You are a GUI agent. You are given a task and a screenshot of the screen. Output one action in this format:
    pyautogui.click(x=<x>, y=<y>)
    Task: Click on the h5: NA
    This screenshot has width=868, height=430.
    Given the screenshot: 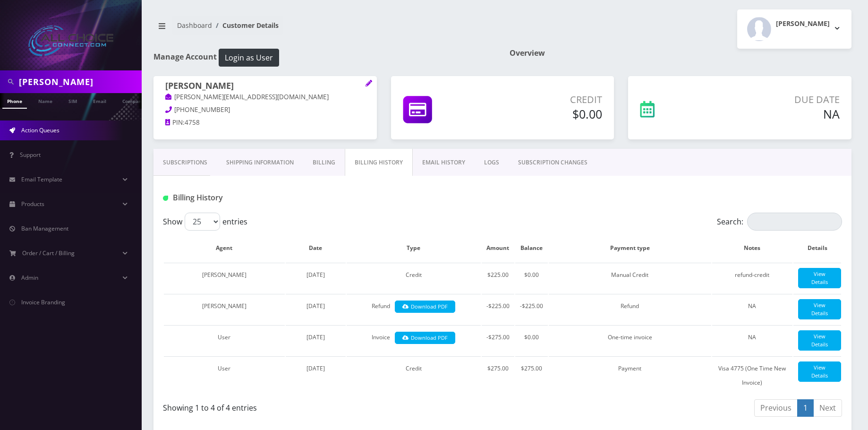 What is the action you would take?
    pyautogui.click(x=775, y=114)
    